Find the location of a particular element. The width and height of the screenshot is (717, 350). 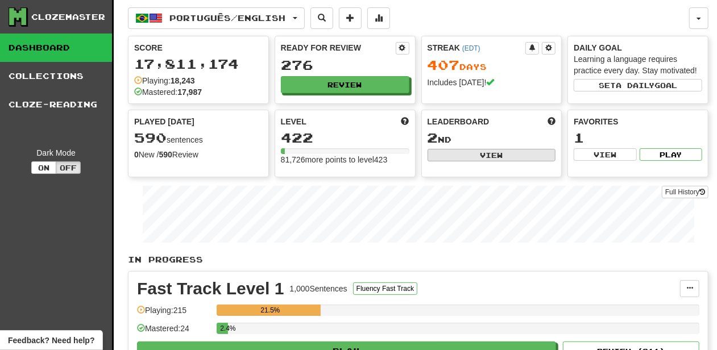

div: Mastered: 24 is located at coordinates (174, 332).